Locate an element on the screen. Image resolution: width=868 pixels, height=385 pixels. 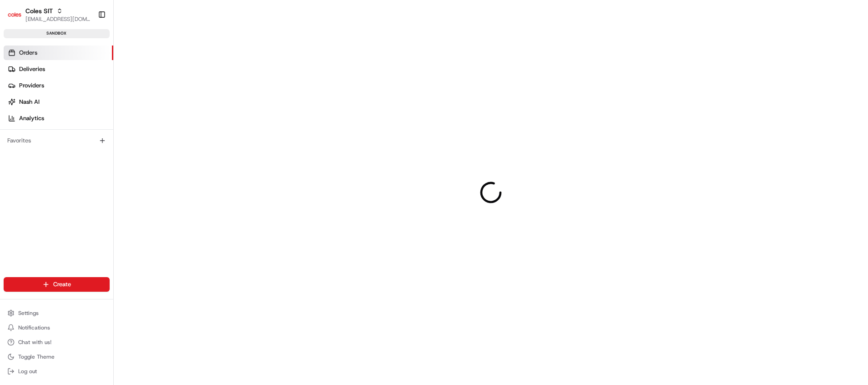
a: Orders is located at coordinates (58, 53).